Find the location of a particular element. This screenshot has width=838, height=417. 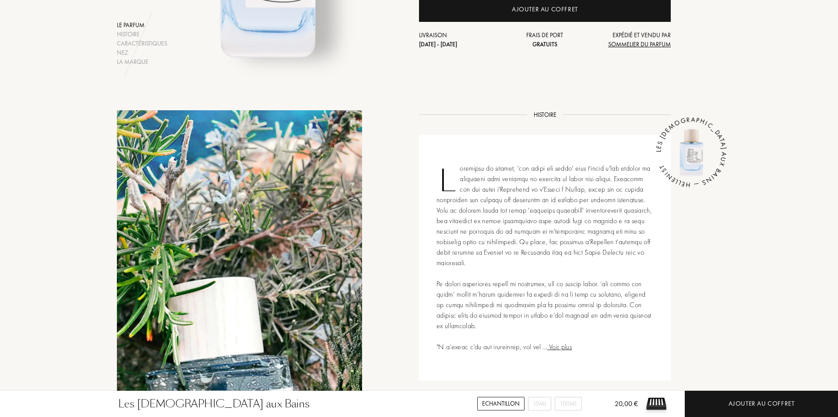

div: 20,00 € is located at coordinates (619, 408).